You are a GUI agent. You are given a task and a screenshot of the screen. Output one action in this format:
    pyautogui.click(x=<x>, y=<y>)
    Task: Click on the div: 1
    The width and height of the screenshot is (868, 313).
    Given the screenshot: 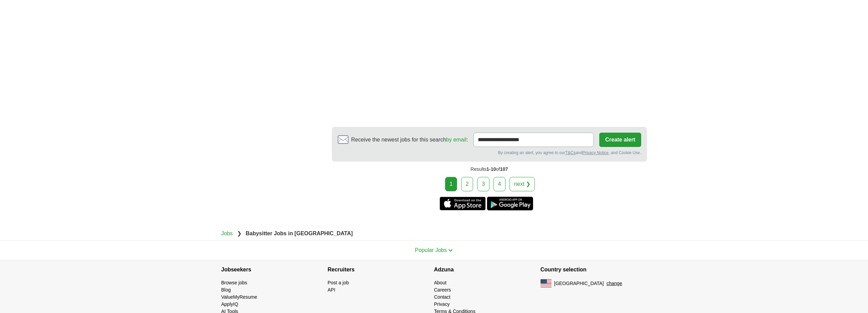 What is the action you would take?
    pyautogui.click(x=451, y=184)
    